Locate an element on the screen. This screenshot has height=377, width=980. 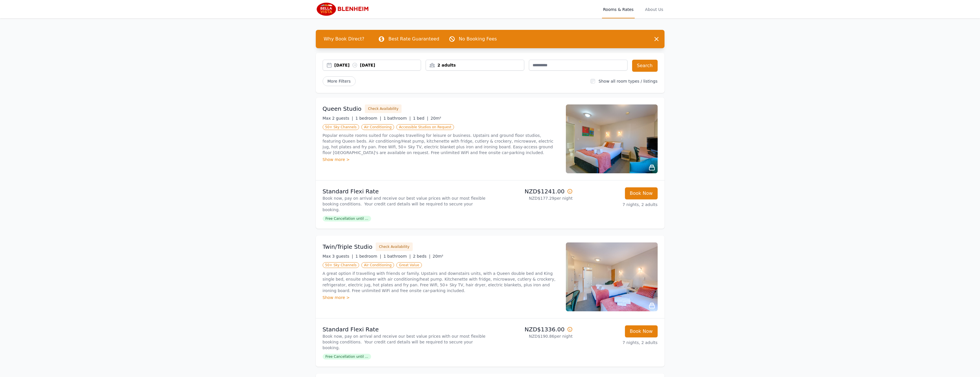
p: No Booking Fees is located at coordinates (478, 39).